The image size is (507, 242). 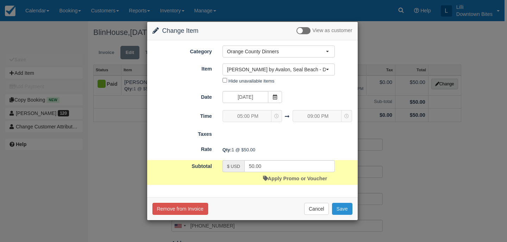 What do you see at coordinates (295, 178) in the screenshot?
I see `a: Apply Promo or Voucher` at bounding box center [295, 178].